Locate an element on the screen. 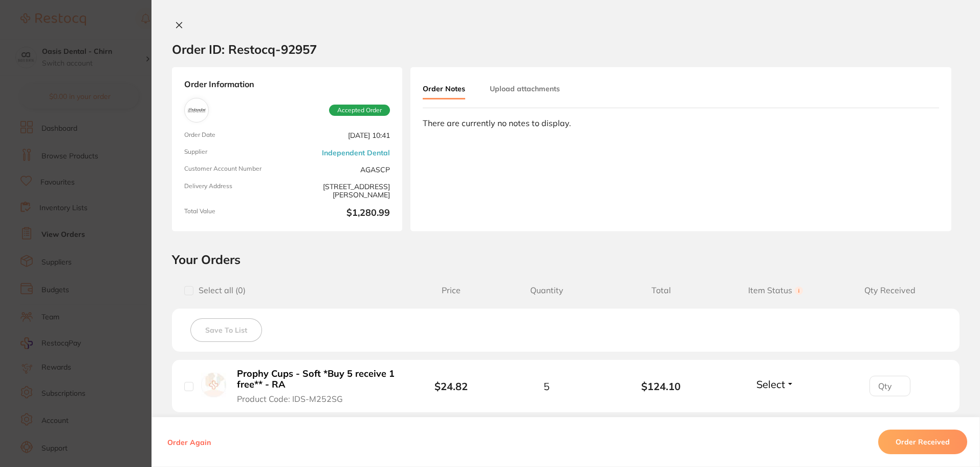  span: Customer Account Number is located at coordinates (234, 169).